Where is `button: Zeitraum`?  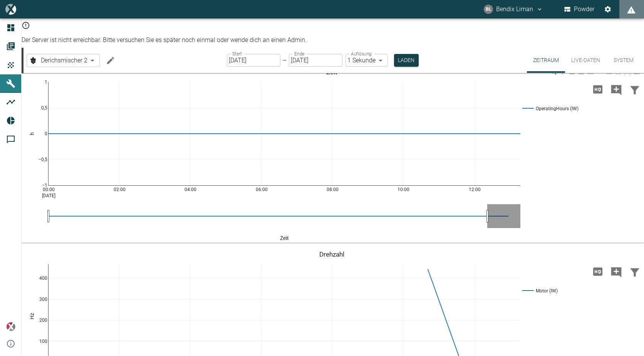 button: Zeitraum is located at coordinates (546, 60).